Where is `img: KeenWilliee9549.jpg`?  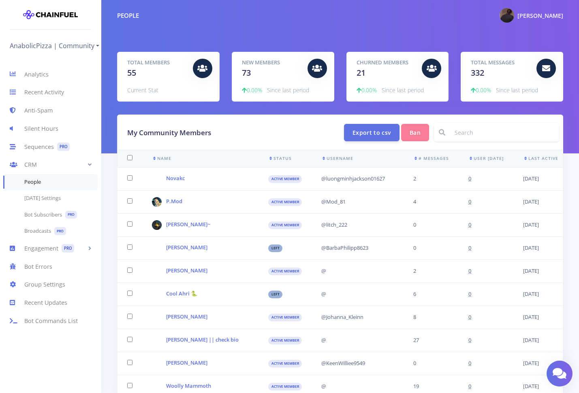 img: KeenWilliee9549.jpg is located at coordinates (157, 364).